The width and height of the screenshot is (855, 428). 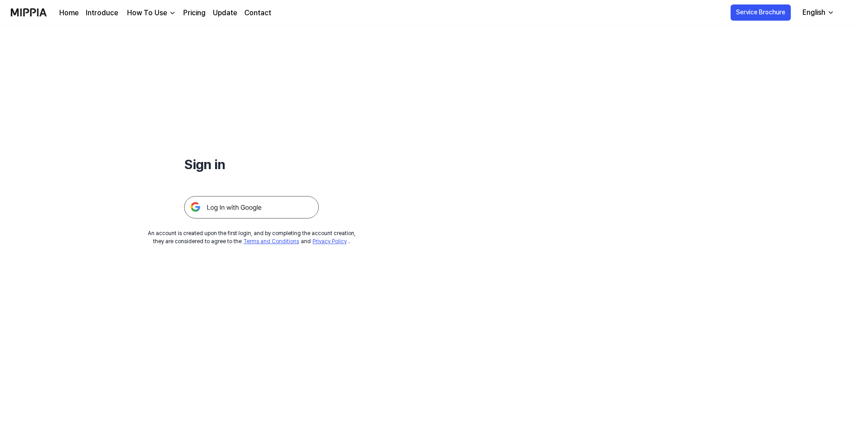 What do you see at coordinates (172, 13) in the screenshot?
I see `img: down` at bounding box center [172, 13].